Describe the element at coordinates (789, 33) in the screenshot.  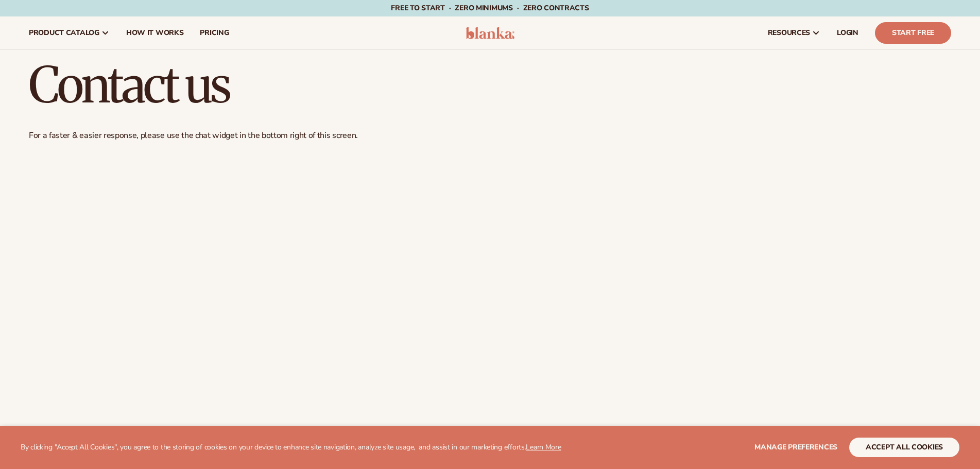
I see `span: resources` at that location.